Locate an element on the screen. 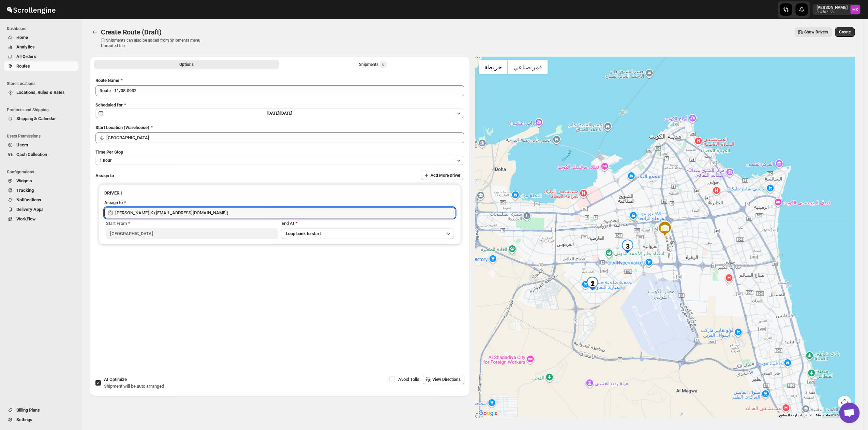 The width and height of the screenshot is (868, 430). span: Widgets is located at coordinates (24, 180).